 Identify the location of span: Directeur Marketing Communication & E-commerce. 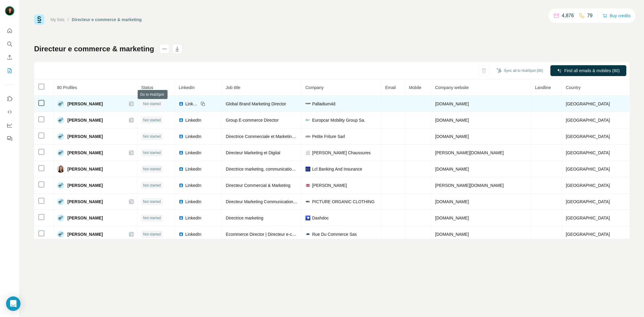
(274, 202).